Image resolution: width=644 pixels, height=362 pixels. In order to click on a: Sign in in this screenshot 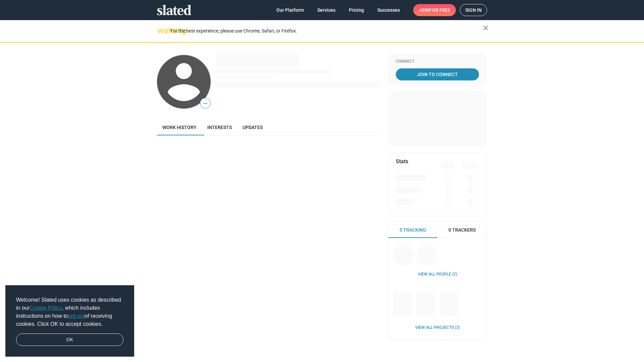, I will do `click(473, 10)`.